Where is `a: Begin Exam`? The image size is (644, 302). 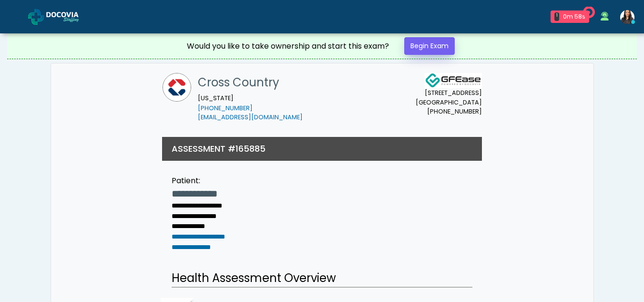
a: Begin Exam is located at coordinates (429, 46).